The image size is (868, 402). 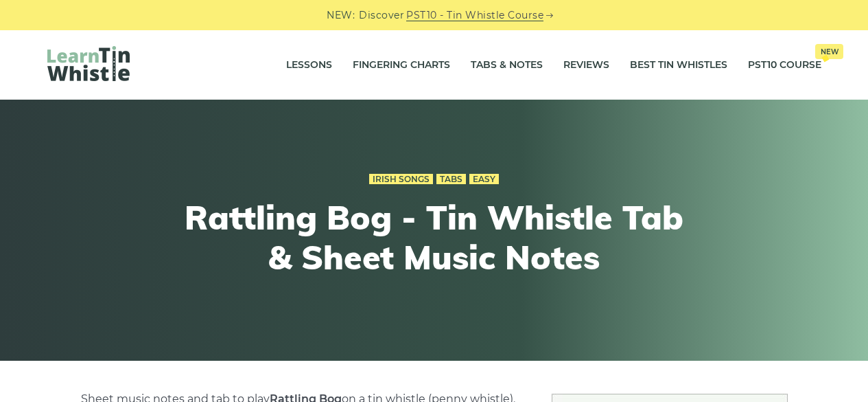 What do you see at coordinates (785, 65) in the screenshot?
I see `a: PST10 CourseNew` at bounding box center [785, 65].